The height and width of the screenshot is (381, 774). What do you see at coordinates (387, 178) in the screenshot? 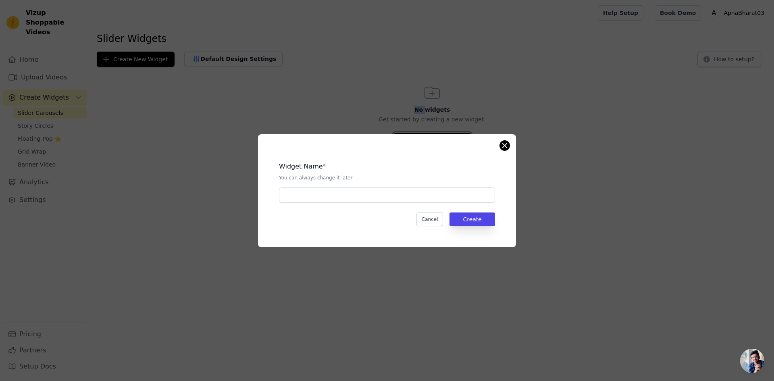
I see `p: You can always change it later` at bounding box center [387, 178].